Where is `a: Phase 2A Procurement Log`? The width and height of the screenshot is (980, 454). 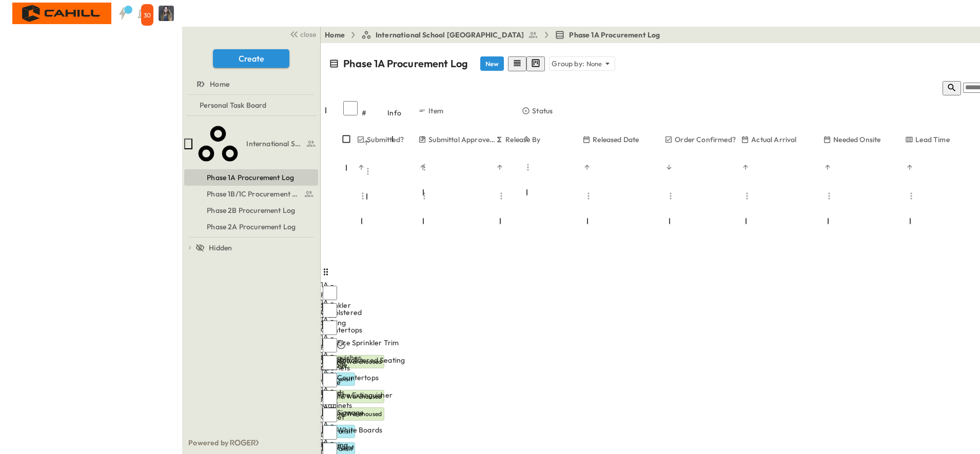 a: Phase 2A Procurement Log is located at coordinates (250, 227).